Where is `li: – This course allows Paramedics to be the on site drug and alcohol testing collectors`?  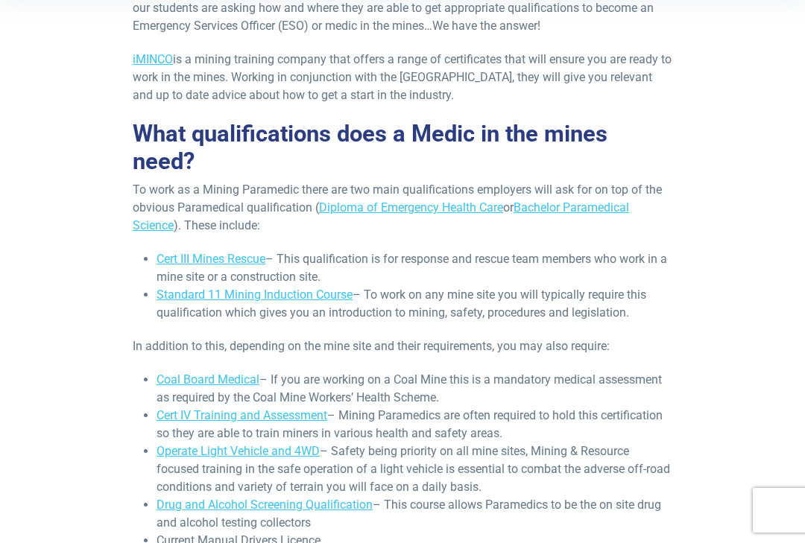
li: – This course allows Paramedics to be the on site drug and alcohol testing collectors is located at coordinates (414, 514).